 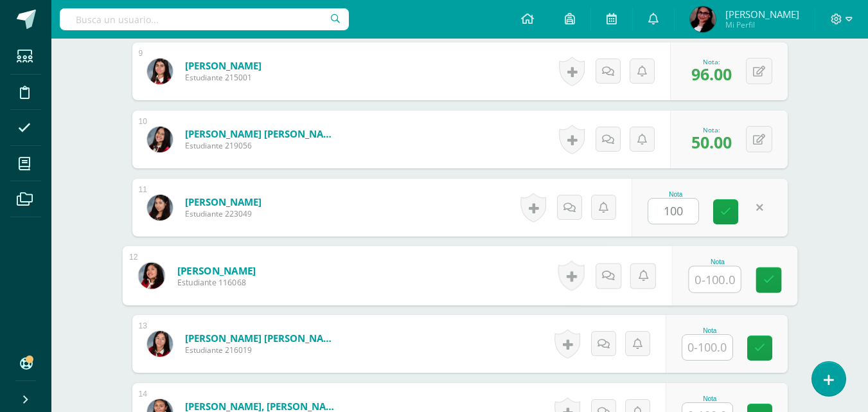 I want to click on img: 2b8c679556069cfd82f55283b3469afd.png, so click(x=160, y=343).